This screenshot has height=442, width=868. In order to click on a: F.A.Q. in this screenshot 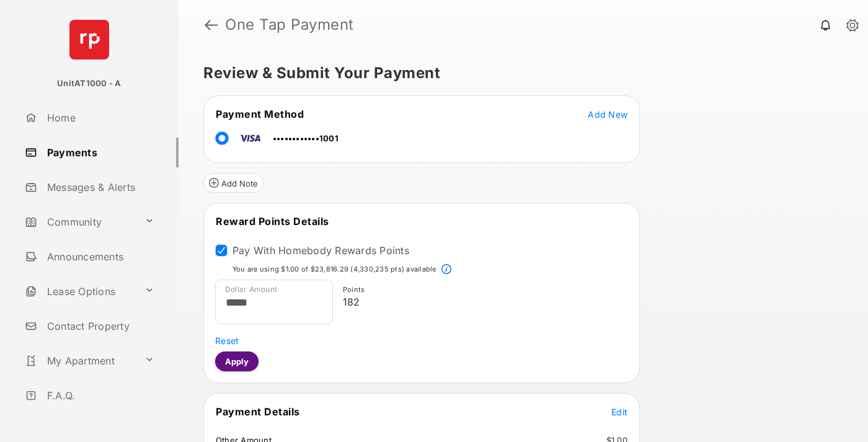, I will do `click(99, 395)`.